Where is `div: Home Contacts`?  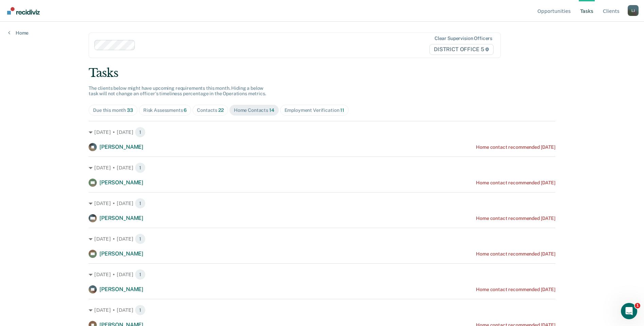
div: Home Contacts is located at coordinates (254, 110).